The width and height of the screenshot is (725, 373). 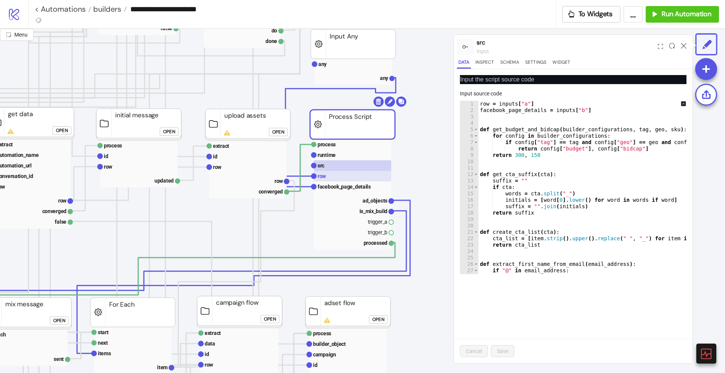 What do you see at coordinates (469, 258) in the screenshot?
I see `div: 25` at bounding box center [469, 258].